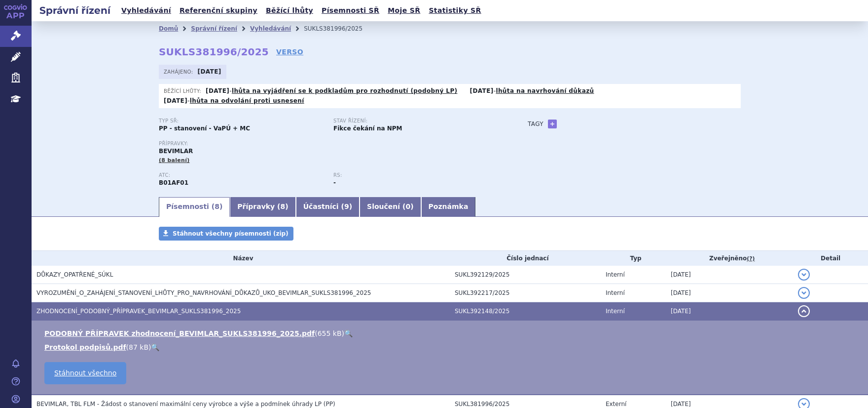 The width and height of the screenshot is (868, 408). Describe the element at coordinates (75, 10) in the screenshot. I see `h2: Správní řízení` at that location.